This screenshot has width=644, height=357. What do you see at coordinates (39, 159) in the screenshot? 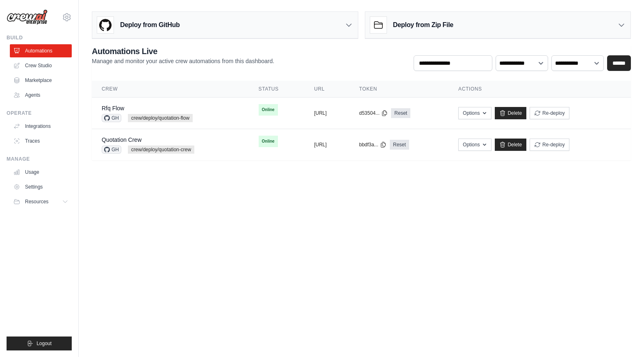
I see `div: Manage` at bounding box center [39, 159].